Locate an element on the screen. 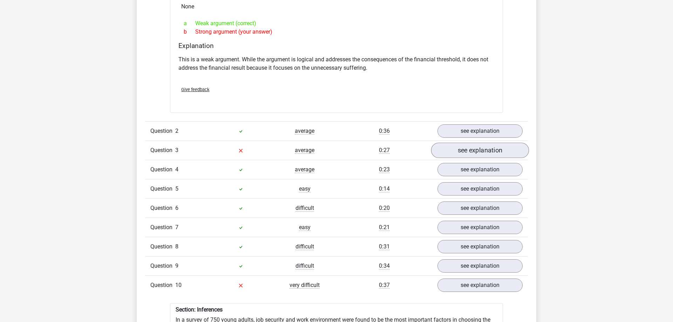  span: 8 is located at coordinates (177, 246).